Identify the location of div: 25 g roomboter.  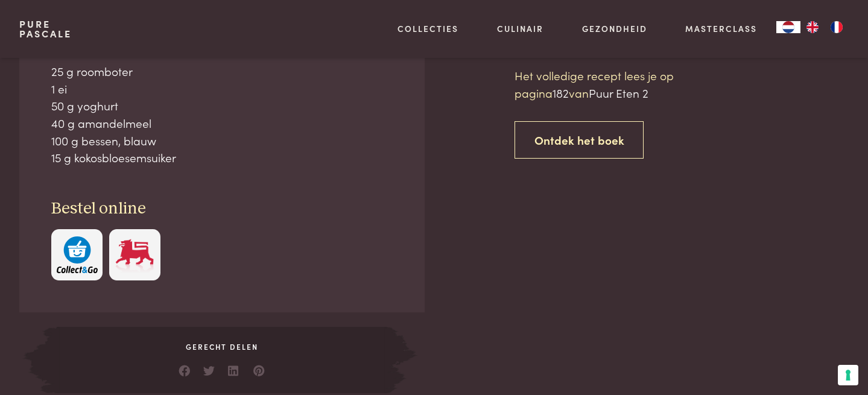
(222, 71).